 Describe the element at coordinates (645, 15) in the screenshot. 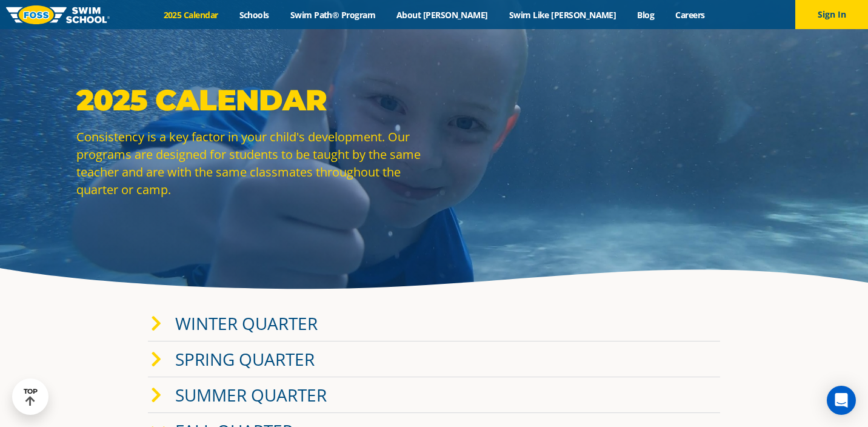

I see `a: Blog` at that location.